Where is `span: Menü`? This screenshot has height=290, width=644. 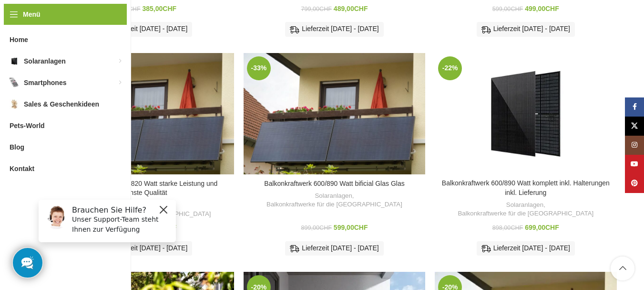
span: Menü is located at coordinates (32, 14).